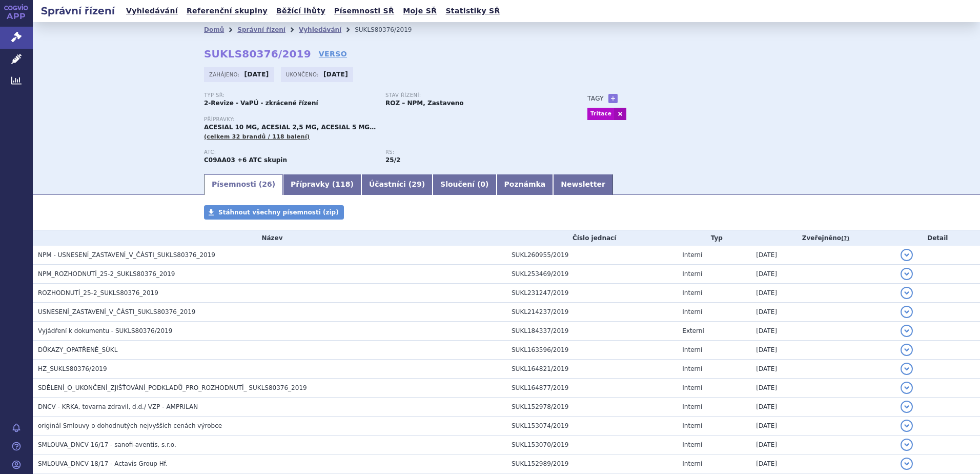  What do you see at coordinates (172, 388) in the screenshot?
I see `span: SDĚLENÍ_O_UKONČENÍ_ZJIŠŤOVÁNÍ_PODKLADŮ_PRO_ROZHODNUTÍ_ SUKLS80376_2019` at bounding box center [172, 388].